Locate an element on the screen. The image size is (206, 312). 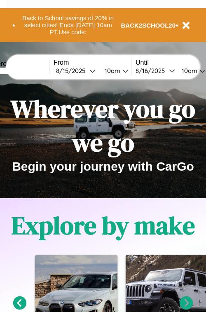
h1: Explore by make is located at coordinates (103, 225).